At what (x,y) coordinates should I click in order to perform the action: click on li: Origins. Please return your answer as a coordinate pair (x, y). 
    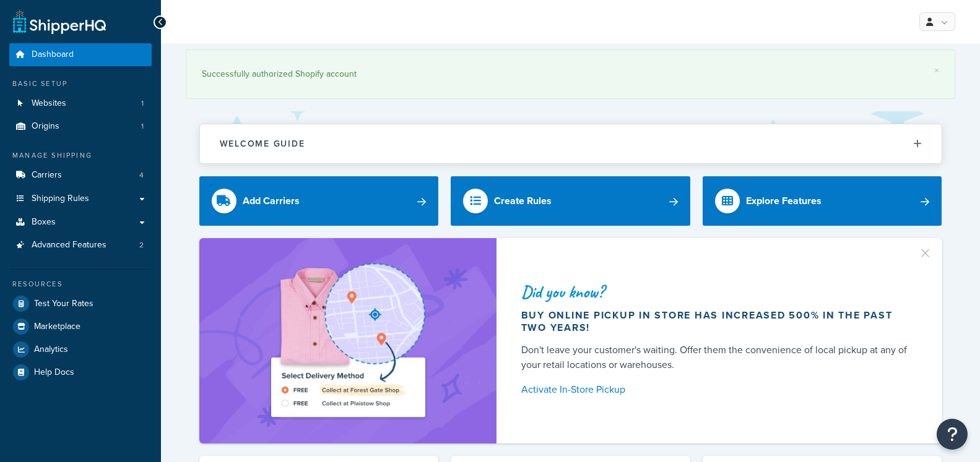
    Looking at the image, I should click on (81, 126).